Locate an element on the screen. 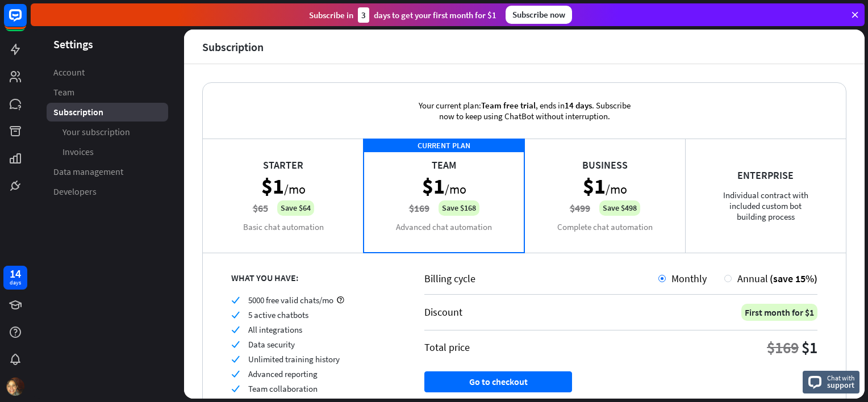 The image size is (868, 402). span: 5 active chatbots is located at coordinates (279, 315).